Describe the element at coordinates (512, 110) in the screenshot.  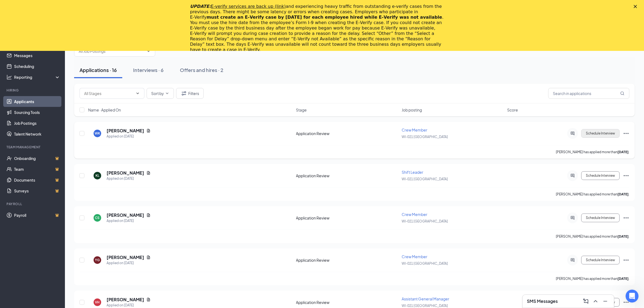
I see `span: Score` at that location.